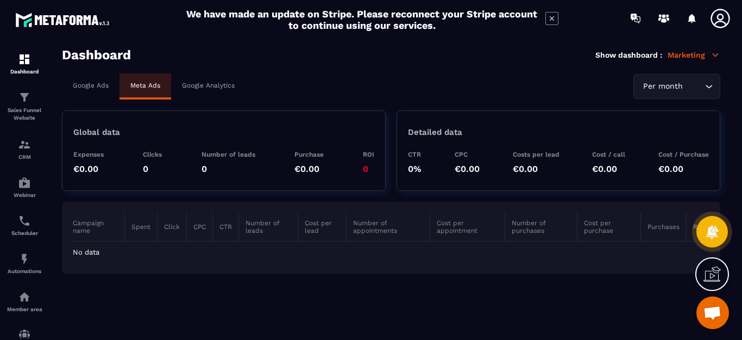 The image size is (742, 340). What do you see at coordinates (24, 301) in the screenshot?
I see `a: automationsautomationsMember area` at bounding box center [24, 301].